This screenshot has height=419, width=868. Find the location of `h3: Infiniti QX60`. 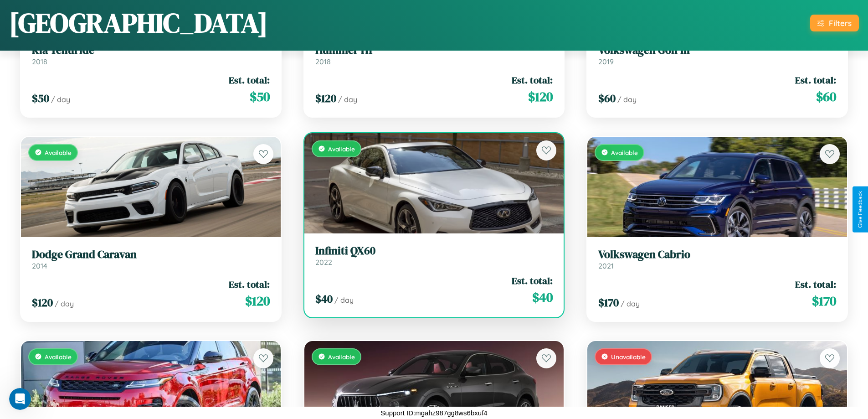

h3: Infiniti QX60 is located at coordinates (434, 250).